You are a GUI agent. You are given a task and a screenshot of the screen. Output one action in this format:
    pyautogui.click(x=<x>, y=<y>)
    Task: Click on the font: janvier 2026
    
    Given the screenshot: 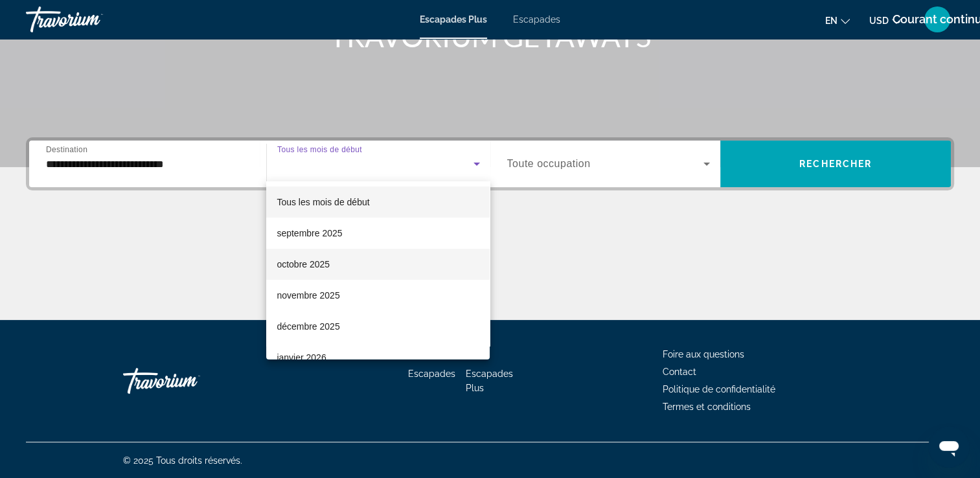 What is the action you would take?
    pyautogui.click(x=301, y=357)
    